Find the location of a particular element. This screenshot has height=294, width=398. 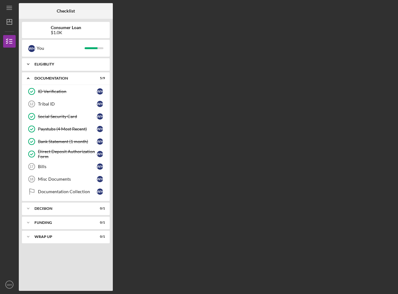

div: $1.0K is located at coordinates (66, 33).